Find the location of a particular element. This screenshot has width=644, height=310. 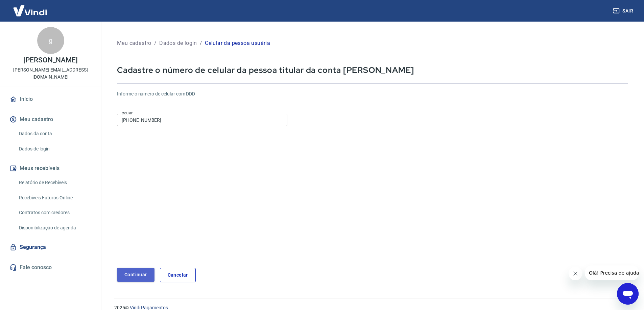

button: Sair is located at coordinates (624, 11).